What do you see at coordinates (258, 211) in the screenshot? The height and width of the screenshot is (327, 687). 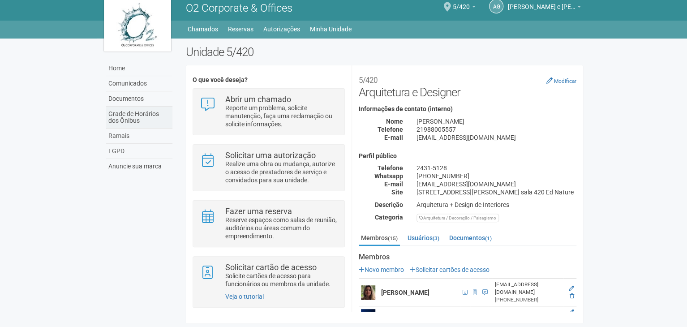 I see `strong: Fazer uma reserva` at bounding box center [258, 211].